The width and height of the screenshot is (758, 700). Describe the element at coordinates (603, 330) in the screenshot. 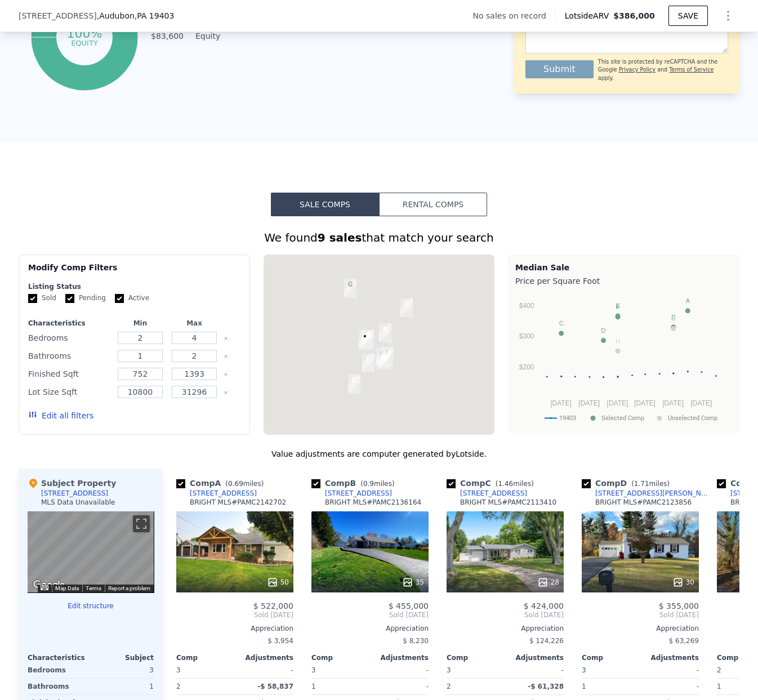

I see `text: D` at that location.